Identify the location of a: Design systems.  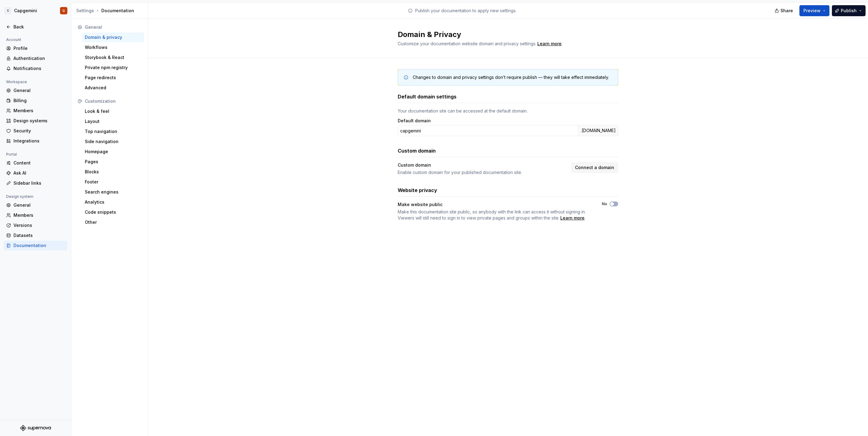
(35, 121).